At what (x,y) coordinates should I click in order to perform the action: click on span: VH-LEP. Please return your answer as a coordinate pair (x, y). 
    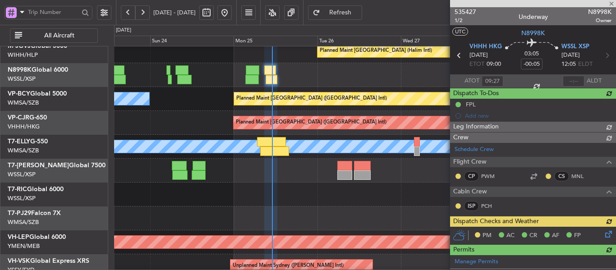
    Looking at the image, I should click on (18, 237).